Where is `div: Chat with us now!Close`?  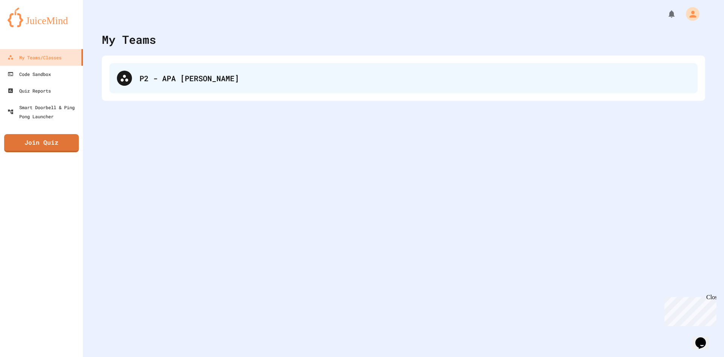
div: Chat with us now!Close is located at coordinates (28, 25).